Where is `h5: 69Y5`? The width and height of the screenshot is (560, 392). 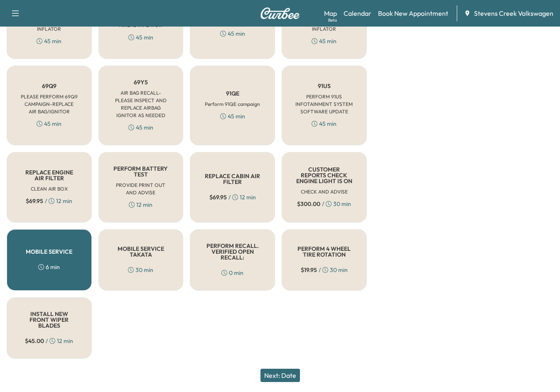
h5: 69Y5 is located at coordinates (141, 82).